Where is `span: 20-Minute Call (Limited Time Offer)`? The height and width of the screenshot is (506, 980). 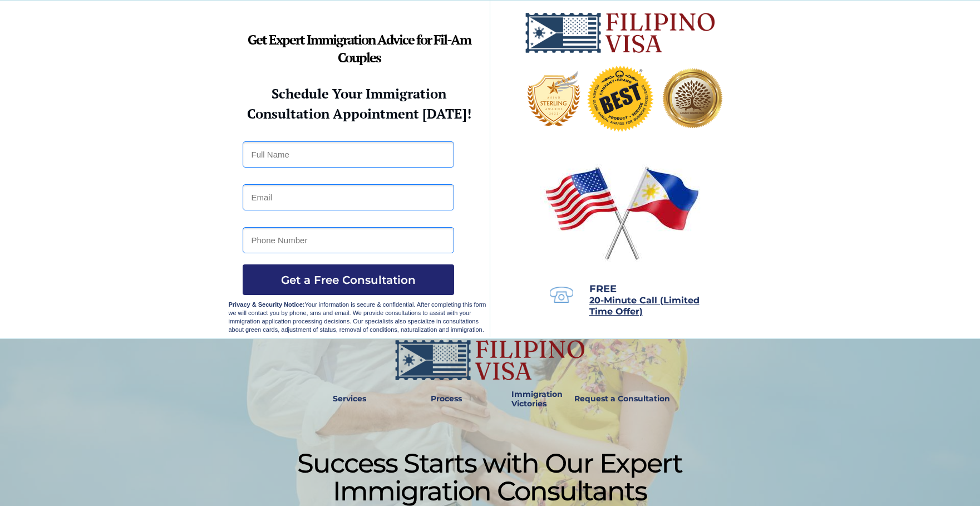 span: 20-Minute Call (Limited Time Offer) is located at coordinates (644, 306).